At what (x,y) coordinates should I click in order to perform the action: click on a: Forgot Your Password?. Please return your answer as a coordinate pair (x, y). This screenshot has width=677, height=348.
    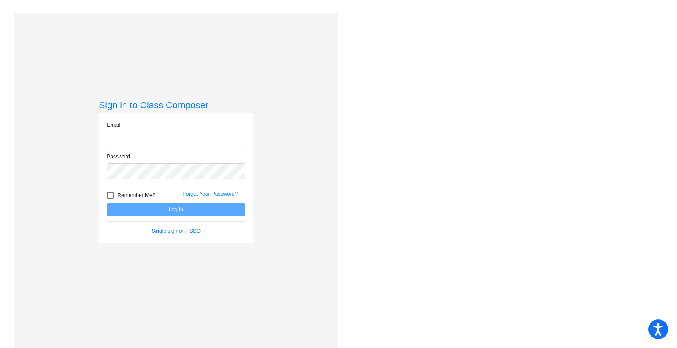
    Looking at the image, I should click on (210, 194).